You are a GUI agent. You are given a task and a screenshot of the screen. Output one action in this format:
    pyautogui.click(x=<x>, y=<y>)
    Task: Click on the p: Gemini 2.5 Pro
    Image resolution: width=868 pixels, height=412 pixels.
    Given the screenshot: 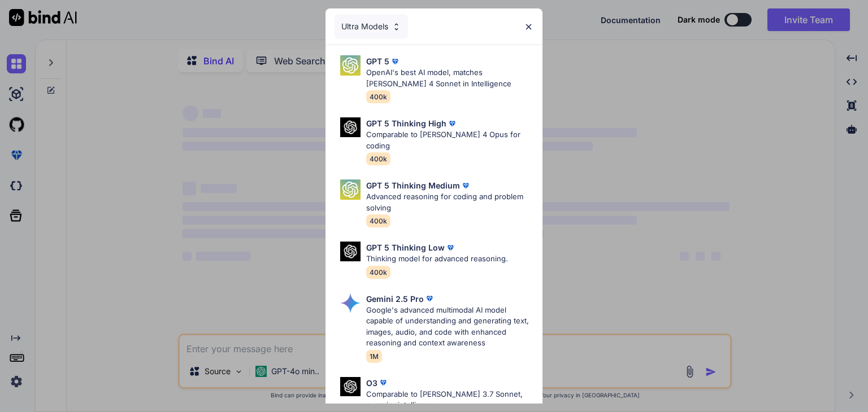 What is the action you would take?
    pyautogui.click(x=395, y=299)
    